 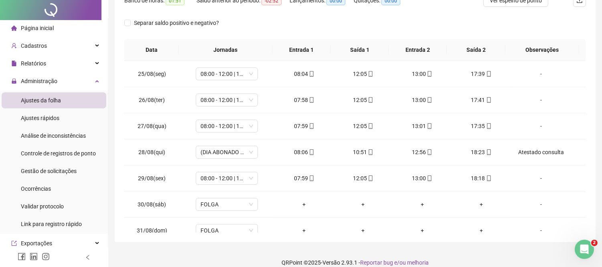 What do you see at coordinates (481, 100) in the screenshot?
I see `div: 17:41` at bounding box center [481, 100].